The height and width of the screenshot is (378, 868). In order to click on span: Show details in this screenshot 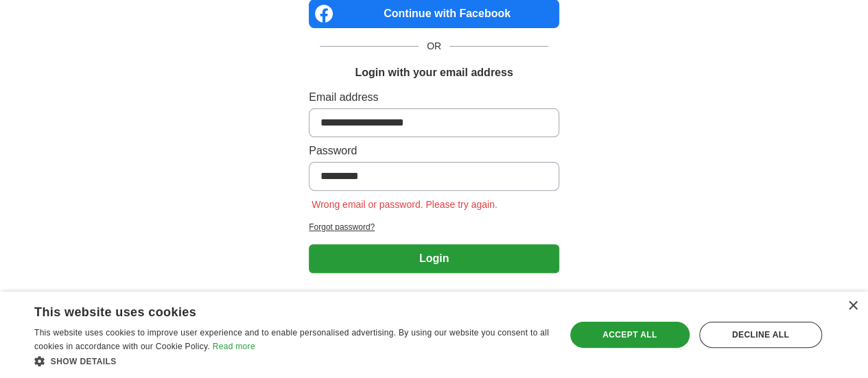, I will do `click(83, 362)`.